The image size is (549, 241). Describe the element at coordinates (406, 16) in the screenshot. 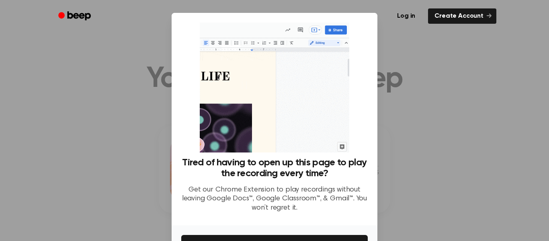

I see `a: Log in` at that location.